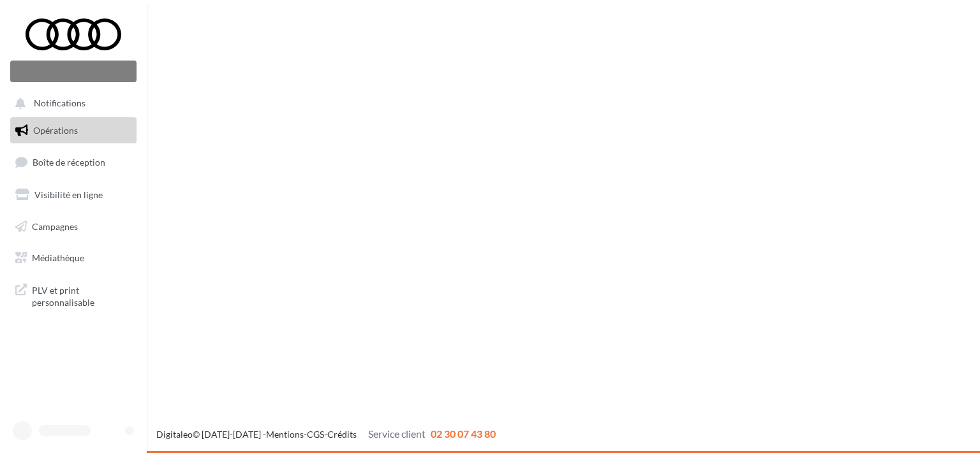 Image resolution: width=980 pixels, height=453 pixels. I want to click on span: Service client, so click(397, 433).